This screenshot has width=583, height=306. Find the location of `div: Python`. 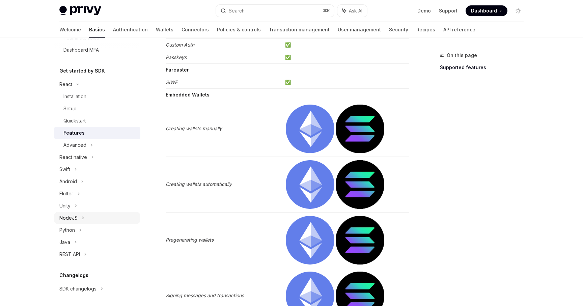

div: Python is located at coordinates (67, 230).